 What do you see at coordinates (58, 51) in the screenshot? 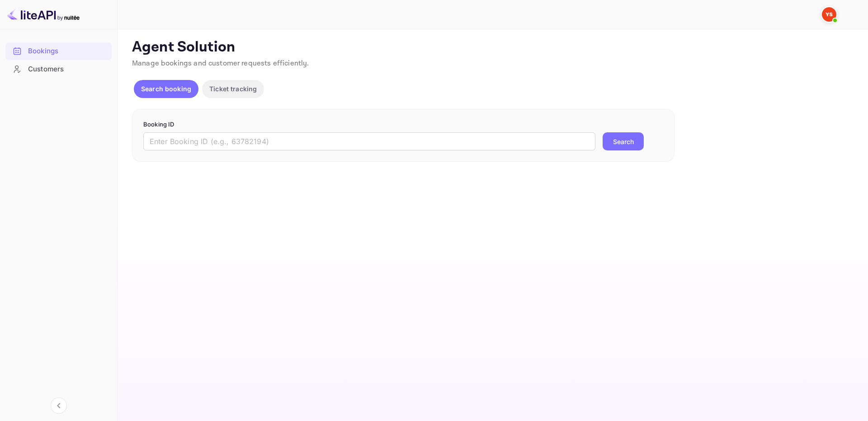
I see `a: Bookings` at bounding box center [58, 51].